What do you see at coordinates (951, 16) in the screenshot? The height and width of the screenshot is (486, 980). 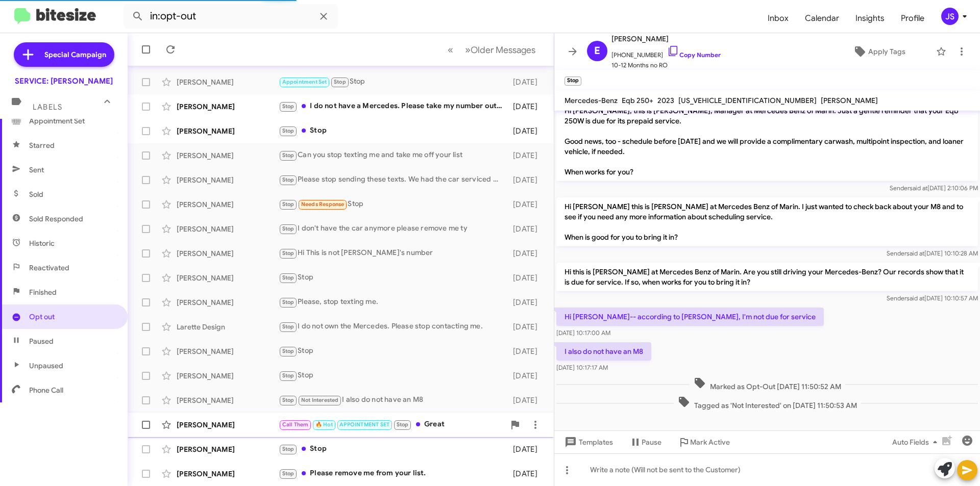 I see `button: JS` at bounding box center [951, 16].